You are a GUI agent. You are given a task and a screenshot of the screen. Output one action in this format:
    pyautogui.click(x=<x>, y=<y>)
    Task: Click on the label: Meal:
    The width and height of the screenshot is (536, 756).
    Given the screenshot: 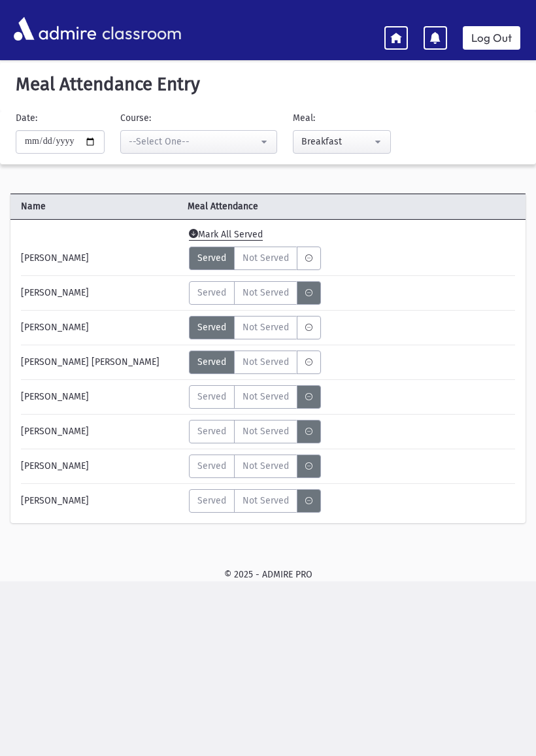 What is the action you would take?
    pyautogui.click(x=304, y=118)
    